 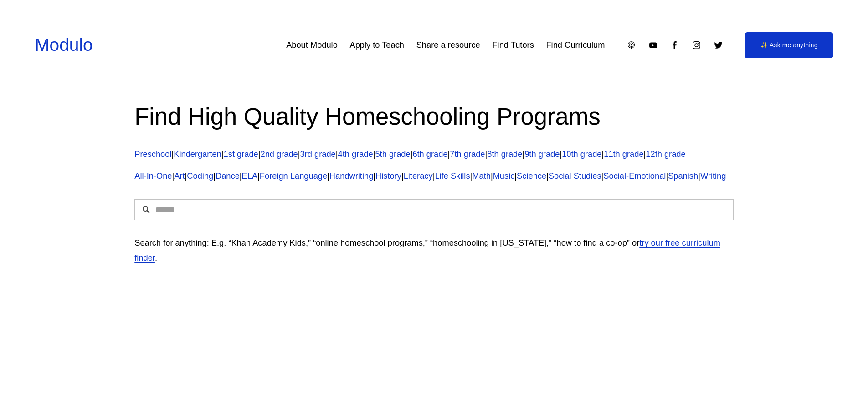 I want to click on span: Handwriting, so click(x=351, y=175).